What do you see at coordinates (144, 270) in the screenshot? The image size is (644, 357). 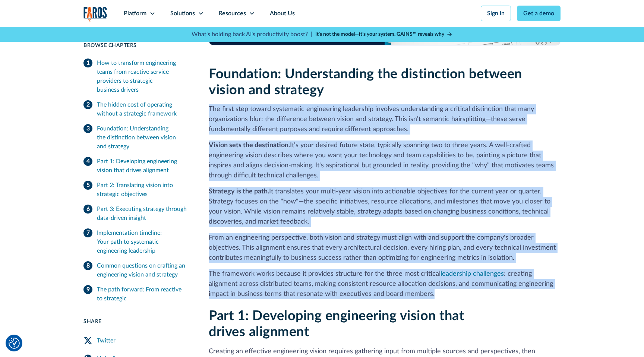 I see `div: Common questions on crafting an engineering vision and strategy` at bounding box center [144, 270].